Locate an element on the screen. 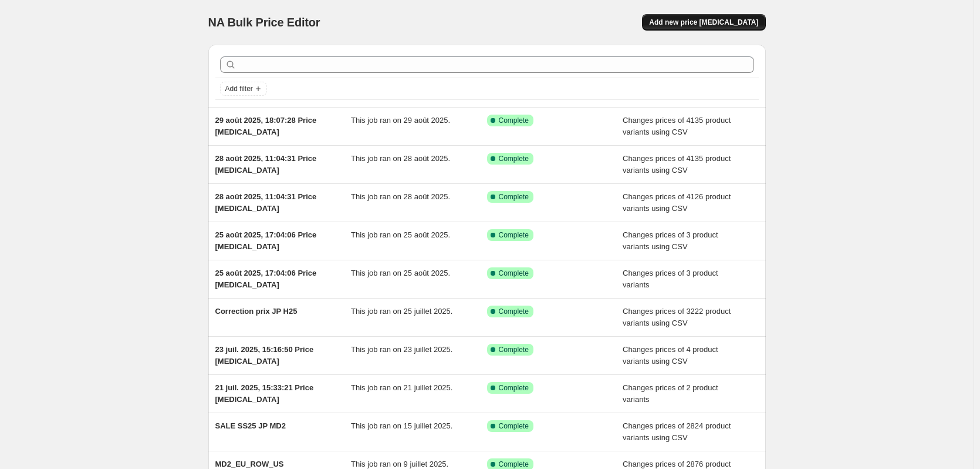  span: Changes prices of 4 product variants using CSV is located at coordinates (670, 355).